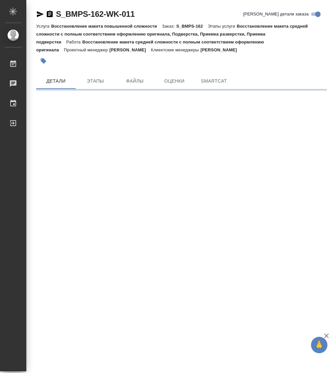 This screenshot has width=334, height=373. Describe the element at coordinates (192, 26) in the screenshot. I see `p: S_BMPS-162` at that location.